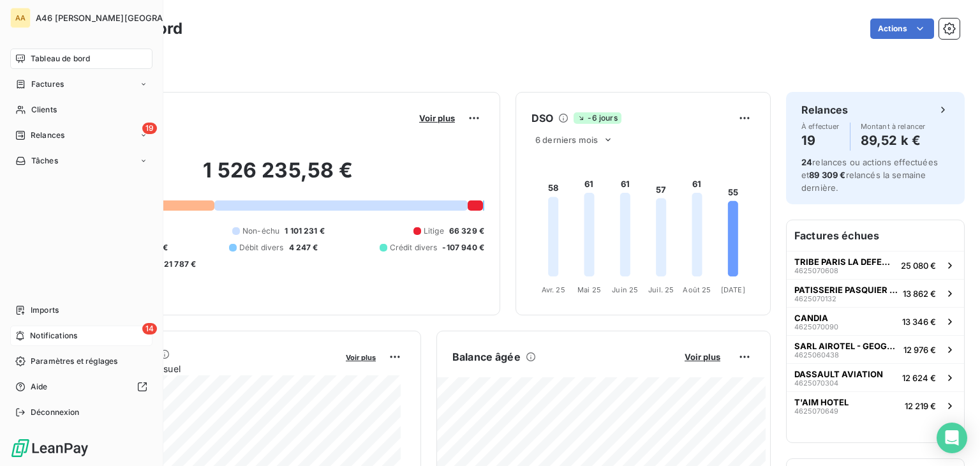  Describe the element at coordinates (875, 265) in the screenshot. I see `button: TRIBE PARIS LA DEFENSE462507060825 080 €` at that location.